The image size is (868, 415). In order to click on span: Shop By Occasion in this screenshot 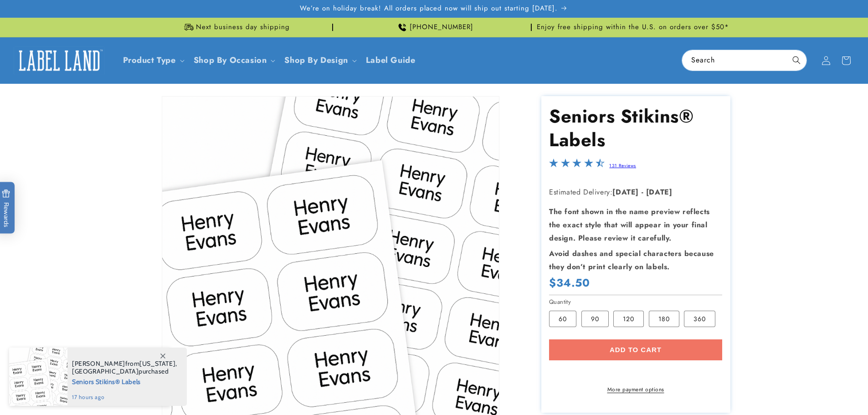, I will do `click(230, 60)`.